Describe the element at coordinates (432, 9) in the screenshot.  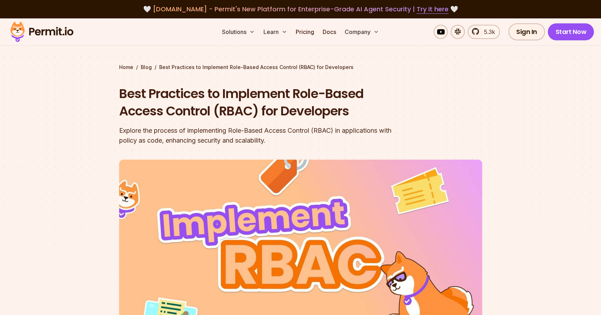
I see `a: Try it here` at that location.